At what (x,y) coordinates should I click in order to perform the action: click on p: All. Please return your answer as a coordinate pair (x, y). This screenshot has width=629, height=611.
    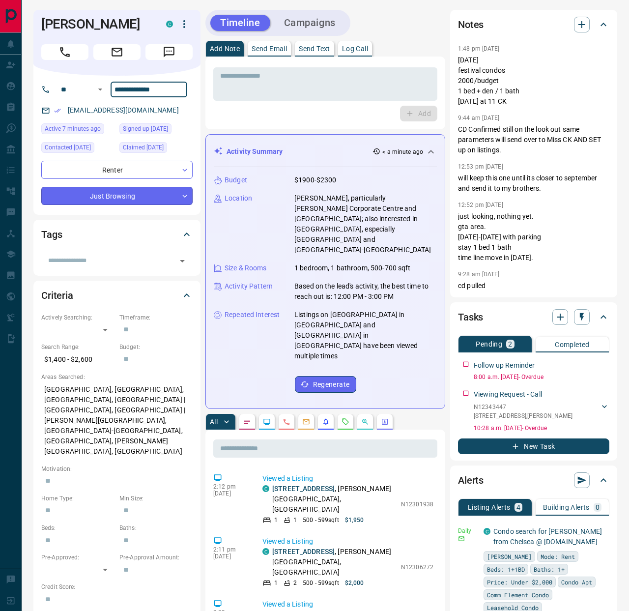
    Looking at the image, I should click on (214, 422).